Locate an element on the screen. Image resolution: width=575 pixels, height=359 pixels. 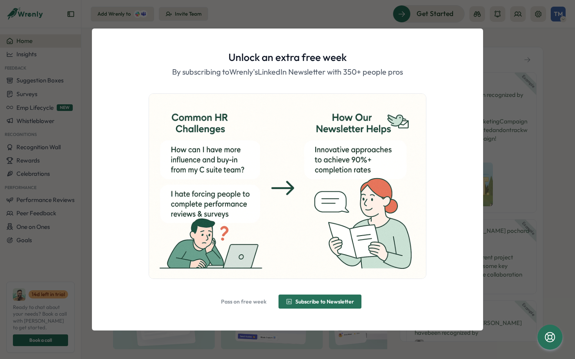
img: ChatGPT Image is located at coordinates (287, 186).